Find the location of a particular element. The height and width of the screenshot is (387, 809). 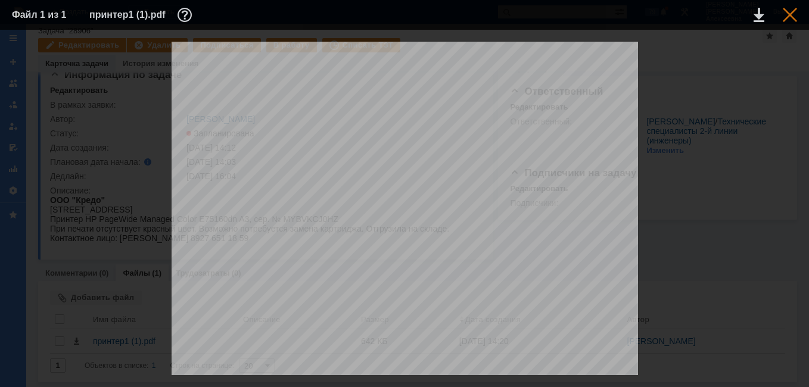

div: Скачать файл is located at coordinates (759, 15).